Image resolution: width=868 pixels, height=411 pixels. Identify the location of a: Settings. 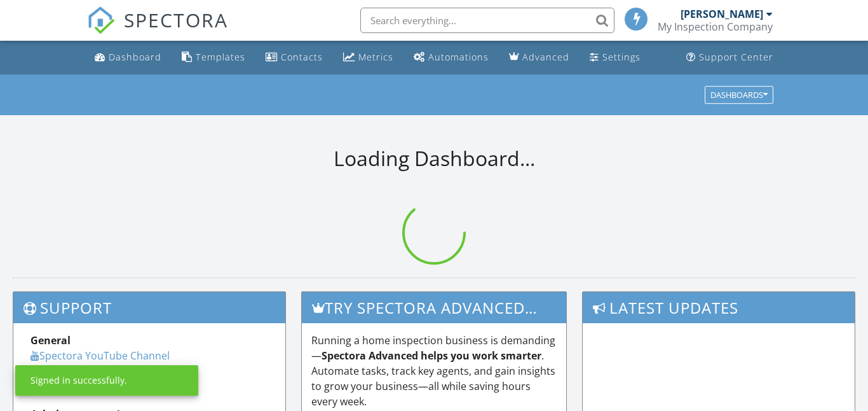
(615, 57).